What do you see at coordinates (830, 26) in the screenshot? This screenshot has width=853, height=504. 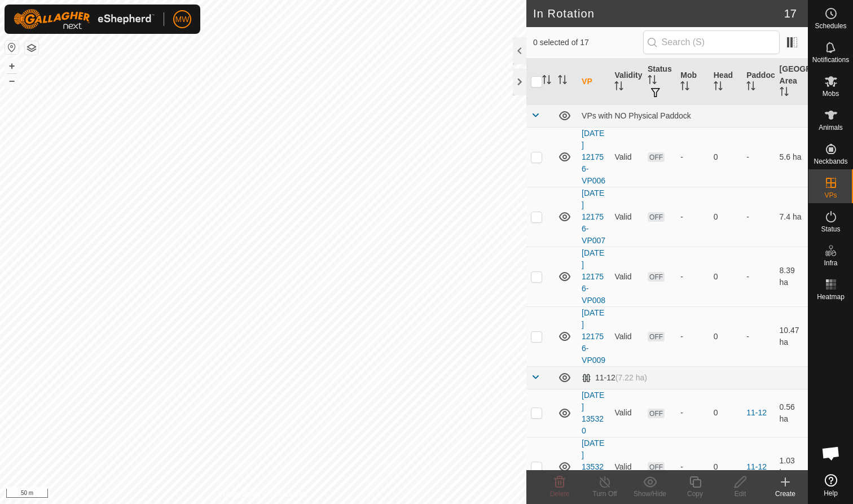 I see `span: Schedules` at bounding box center [830, 26].